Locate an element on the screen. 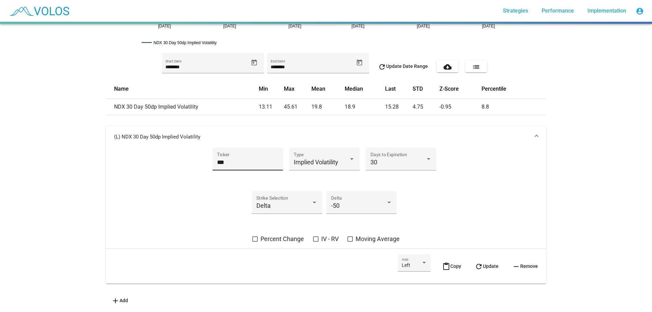 This screenshot has width=652, height=312. button: Copy is located at coordinates (452, 266).